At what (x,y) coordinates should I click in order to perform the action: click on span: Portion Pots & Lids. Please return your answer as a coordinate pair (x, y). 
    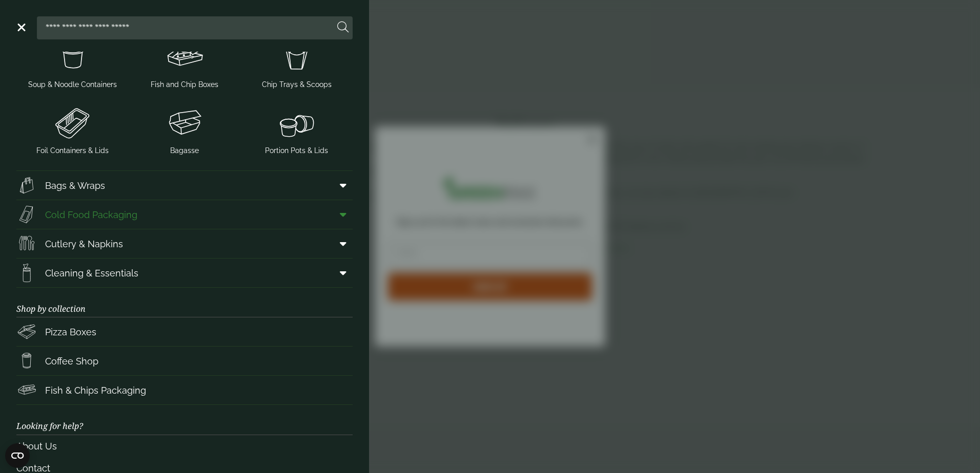
    Looking at the image, I should click on (296, 151).